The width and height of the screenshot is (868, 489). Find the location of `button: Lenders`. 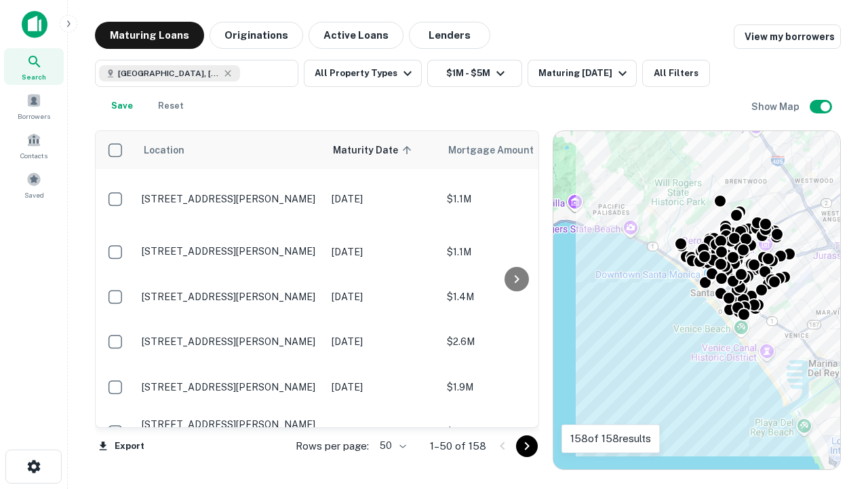

button: Lenders is located at coordinates (450, 35).